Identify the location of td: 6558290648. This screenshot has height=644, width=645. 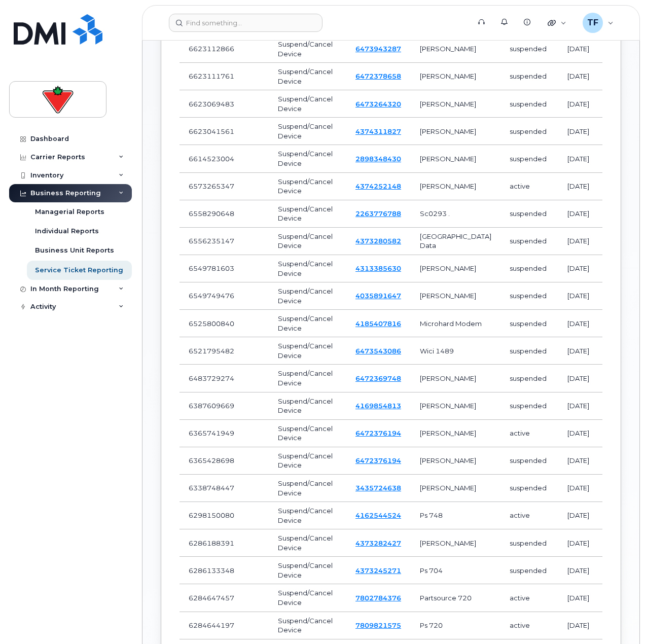
(224, 214).